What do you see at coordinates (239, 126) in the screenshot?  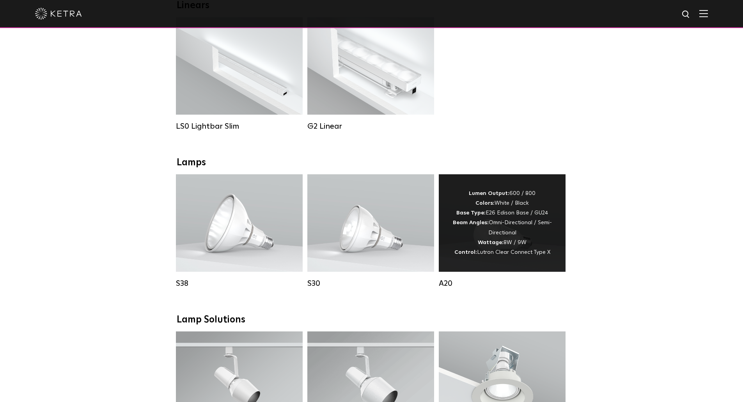 I see `div: LS0 Lightbar Slim` at bounding box center [239, 126].